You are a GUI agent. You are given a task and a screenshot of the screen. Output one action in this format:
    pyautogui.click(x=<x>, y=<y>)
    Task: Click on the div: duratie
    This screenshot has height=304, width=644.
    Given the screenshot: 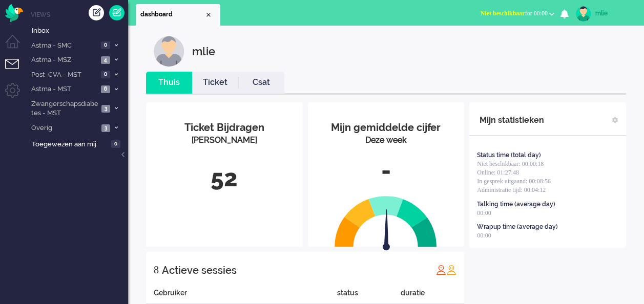 What is the action you would take?
    pyautogui.click(x=432, y=295)
    